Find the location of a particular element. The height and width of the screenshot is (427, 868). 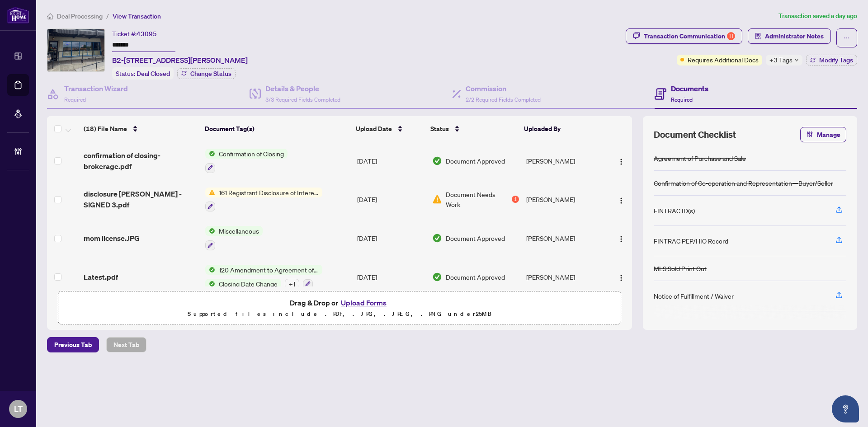

p: Supported files include .PDF, .JPG, .JPEG, .PNG under 25 MB is located at coordinates (340, 314).